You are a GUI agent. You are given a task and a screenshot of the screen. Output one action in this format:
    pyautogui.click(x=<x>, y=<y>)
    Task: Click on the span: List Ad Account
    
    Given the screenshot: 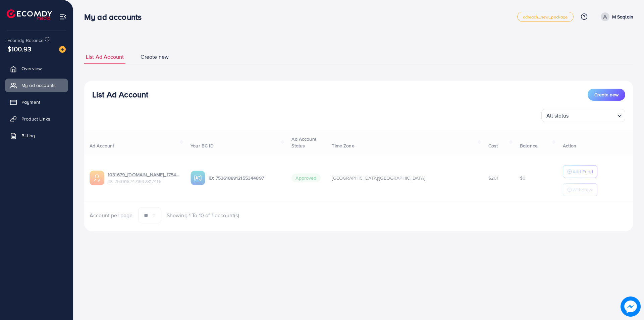 What is the action you would take?
    pyautogui.click(x=105, y=57)
    